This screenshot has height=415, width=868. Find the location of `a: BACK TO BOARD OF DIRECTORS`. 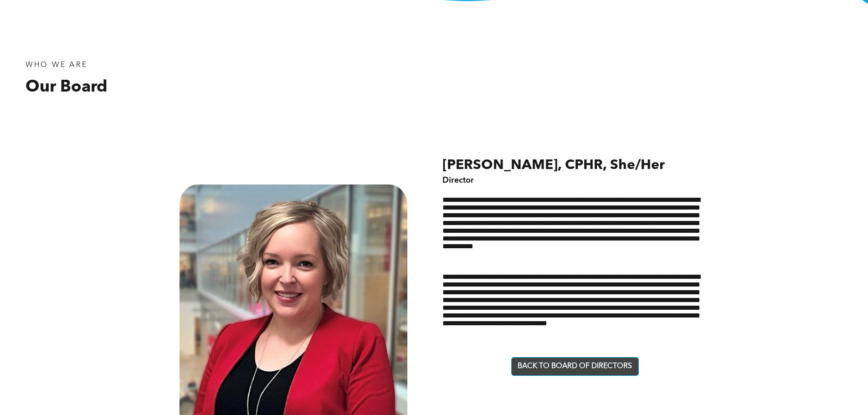

a: BACK TO BOARD OF DIRECTORS is located at coordinates (575, 366).